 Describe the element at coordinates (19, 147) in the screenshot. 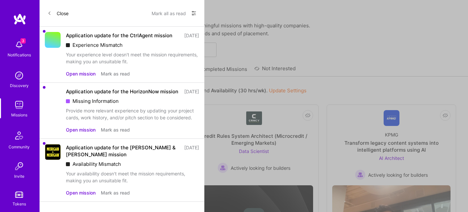

I see `div: Community` at that location.